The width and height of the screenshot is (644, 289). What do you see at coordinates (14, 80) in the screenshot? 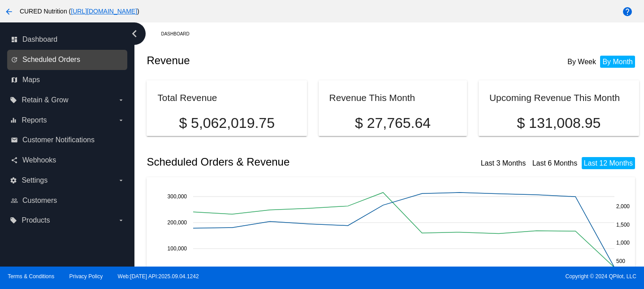
I see `i: map` at bounding box center [14, 80].